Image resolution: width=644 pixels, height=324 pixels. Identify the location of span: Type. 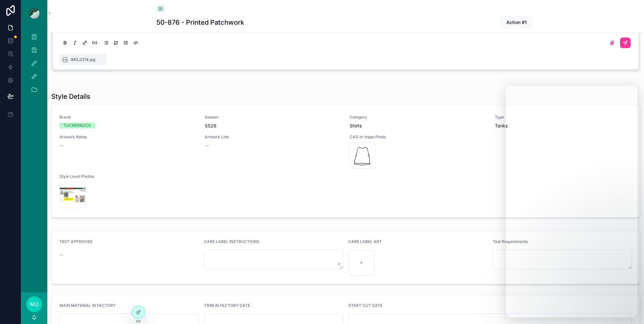
(564, 117).